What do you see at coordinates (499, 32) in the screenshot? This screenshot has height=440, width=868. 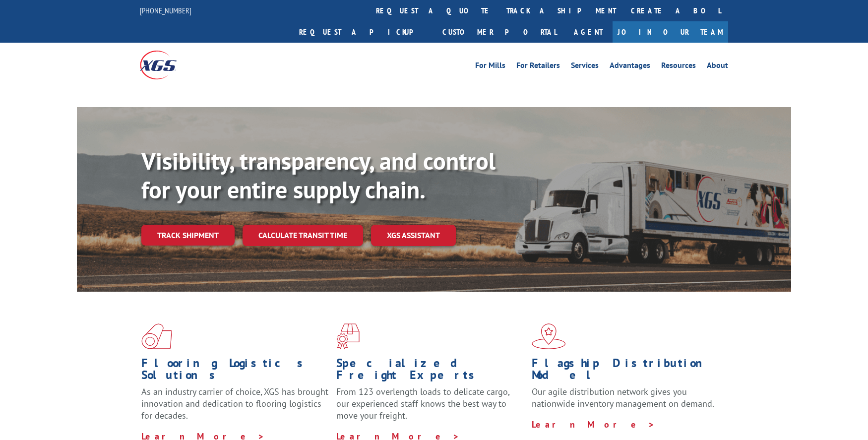 I see `a: Customer Portal` at bounding box center [499, 32].